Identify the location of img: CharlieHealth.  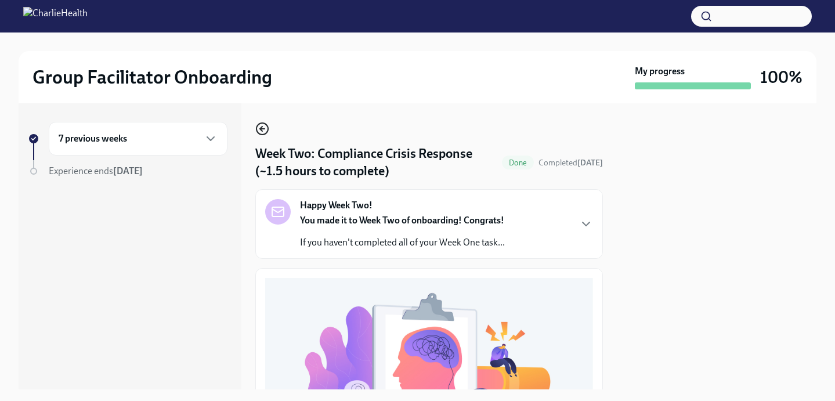
(55, 16).